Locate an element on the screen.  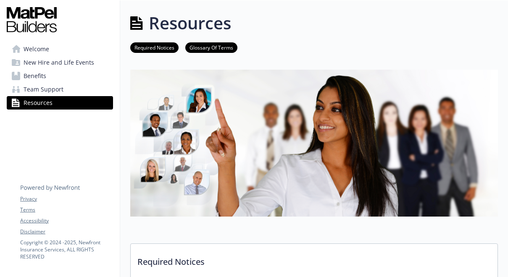
a: Terms is located at coordinates (66, 210).